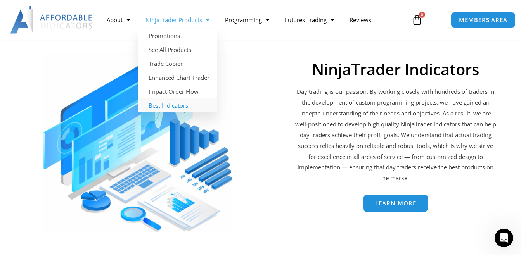 The height and width of the screenshot is (255, 521). Describe the element at coordinates (137, 142) in the screenshot. I see `img: ProductsSection 1 scaled | Affordable Indicators – NinjaTrader` at that location.